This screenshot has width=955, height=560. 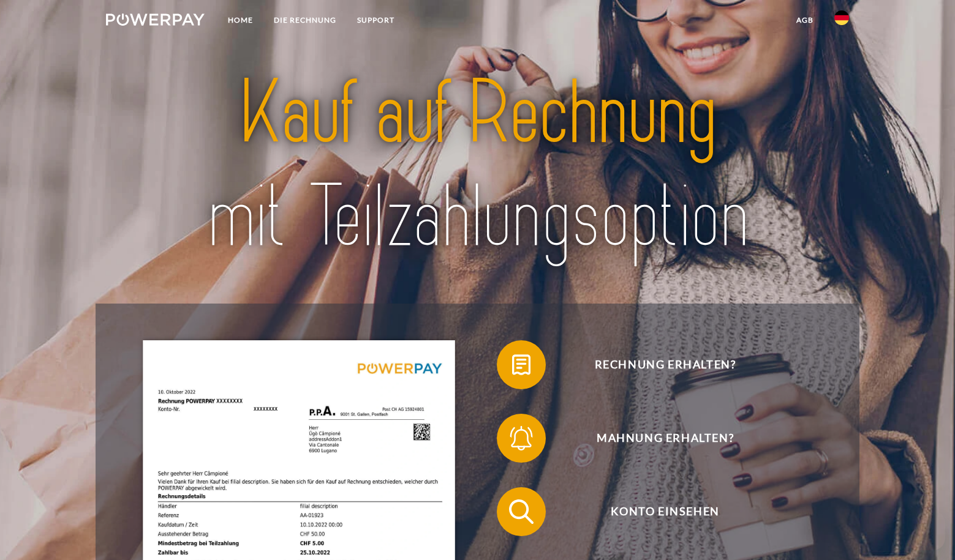 I want to click on a: SUPPORT, so click(x=375, y=20).